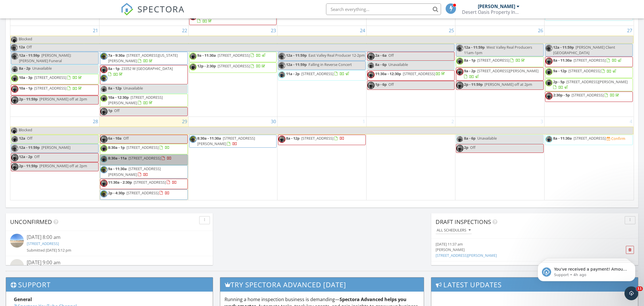  I want to click on img: The Best Home Inspection Software - Spectora, so click(127, 9).